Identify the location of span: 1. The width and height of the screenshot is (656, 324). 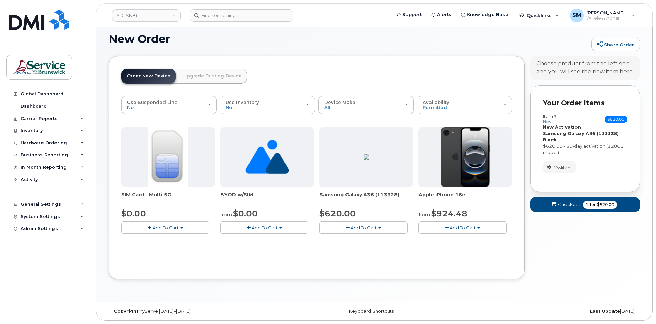
(587, 205).